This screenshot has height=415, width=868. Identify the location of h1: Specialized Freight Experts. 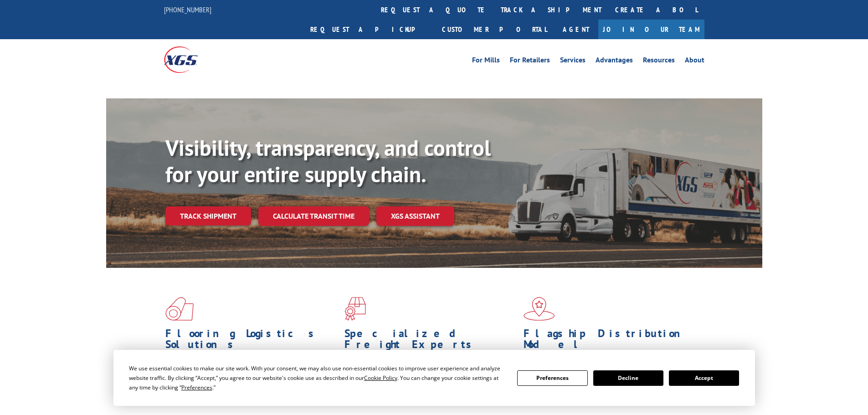
(431, 341).